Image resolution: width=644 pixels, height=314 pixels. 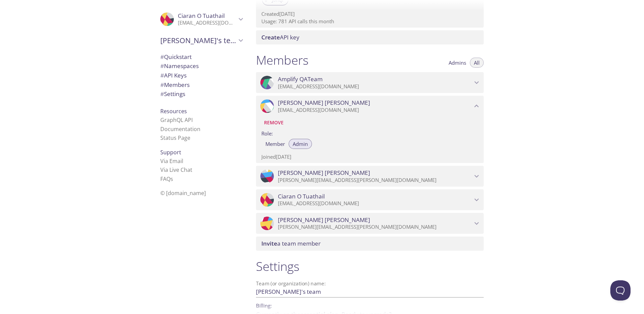 I want to click on div: Create API Key, so click(x=370, y=37).